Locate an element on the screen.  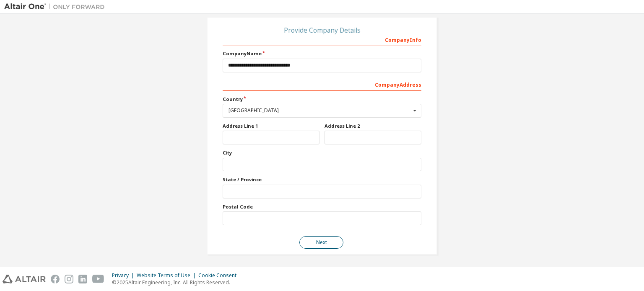
div: Company Info is located at coordinates (322, 39).